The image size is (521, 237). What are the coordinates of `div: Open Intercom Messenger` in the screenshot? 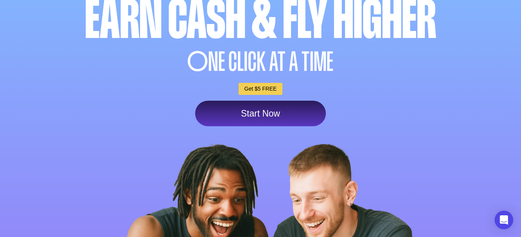 It's located at (504, 220).